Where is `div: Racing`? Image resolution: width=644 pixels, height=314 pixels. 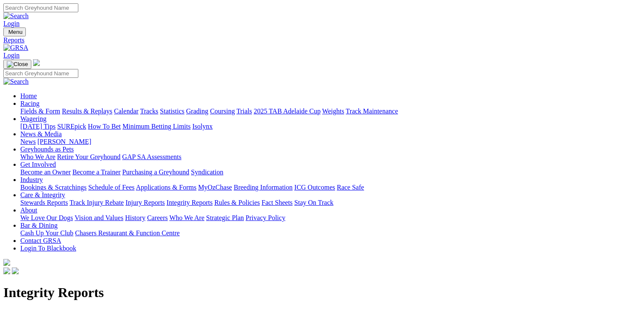 div: Racing is located at coordinates (331, 111).